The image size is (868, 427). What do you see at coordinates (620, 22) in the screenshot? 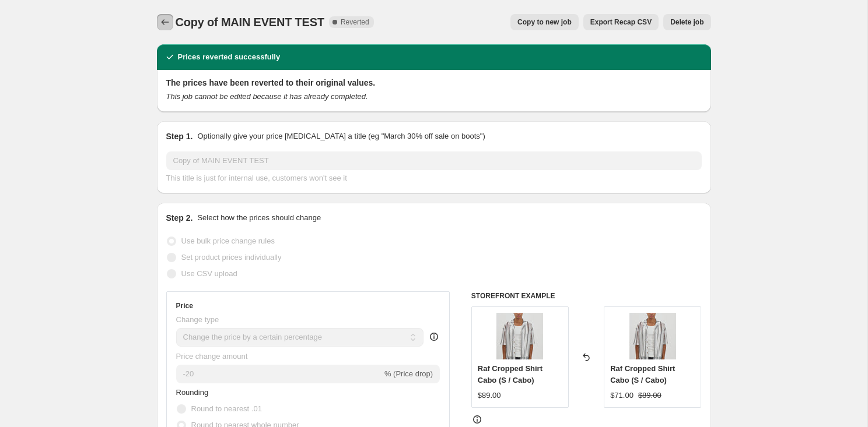
I see `button: Export Recap CSV` at bounding box center [620, 22].